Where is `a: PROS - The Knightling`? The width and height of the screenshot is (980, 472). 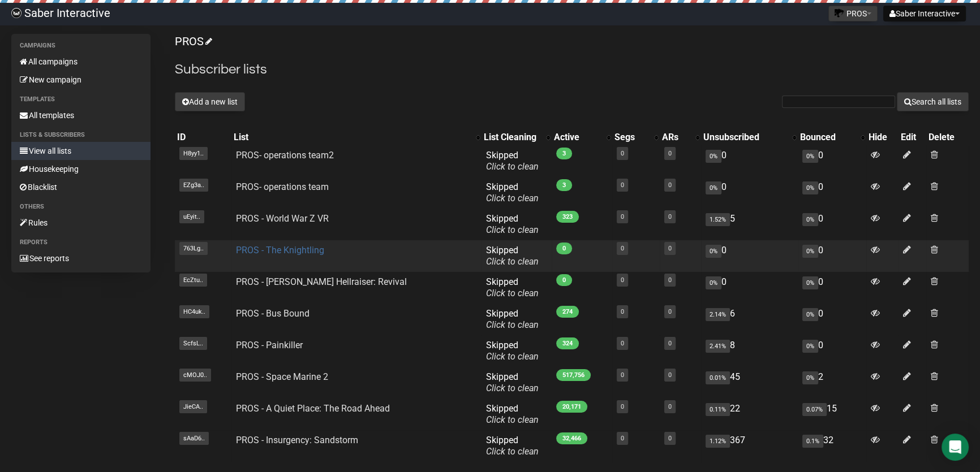 a: PROS - The Knightling is located at coordinates (280, 250).